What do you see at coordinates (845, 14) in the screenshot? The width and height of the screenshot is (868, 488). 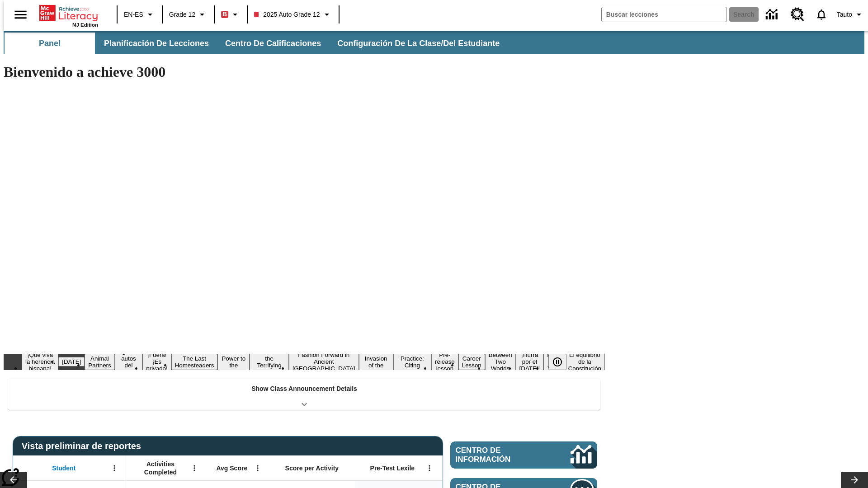 I see `span: Tauto` at bounding box center [845, 14].